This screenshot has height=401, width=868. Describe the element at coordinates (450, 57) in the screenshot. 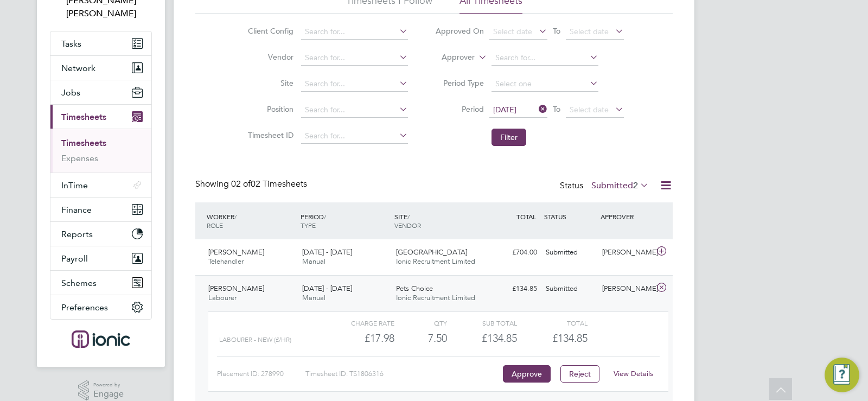

I see `label: Approver` at that location.